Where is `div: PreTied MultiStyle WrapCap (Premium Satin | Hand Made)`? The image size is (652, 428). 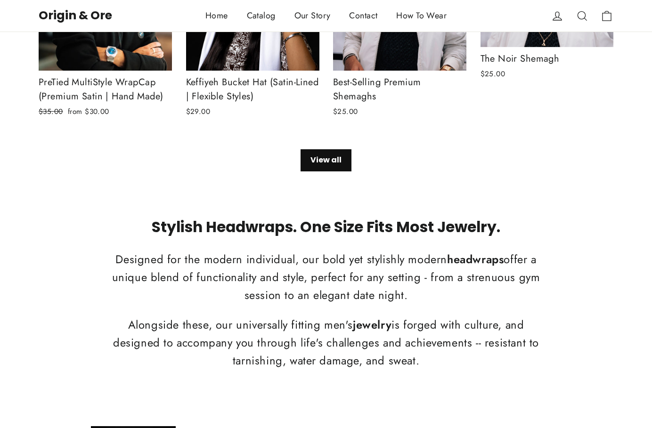 div: PreTied MultiStyle WrapCap (Premium Satin | Hand Made) is located at coordinates (105, 89).